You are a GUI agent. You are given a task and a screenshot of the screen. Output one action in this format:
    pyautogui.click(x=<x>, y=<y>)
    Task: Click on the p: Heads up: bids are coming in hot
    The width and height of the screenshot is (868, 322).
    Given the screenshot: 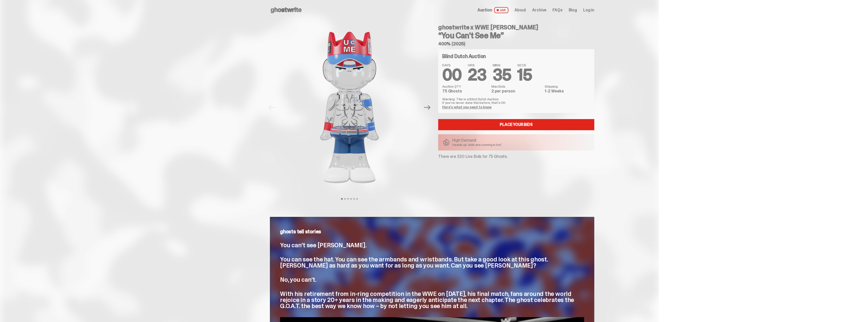 What is the action you would take?
    pyautogui.click(x=477, y=145)
    